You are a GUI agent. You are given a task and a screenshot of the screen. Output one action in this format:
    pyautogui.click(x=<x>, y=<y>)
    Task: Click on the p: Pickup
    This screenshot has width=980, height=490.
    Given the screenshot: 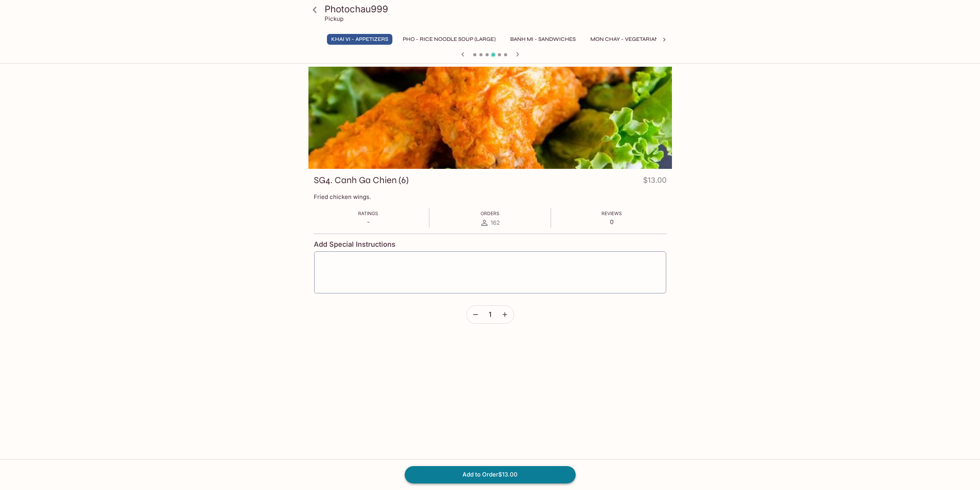 What is the action you would take?
    pyautogui.click(x=334, y=19)
    